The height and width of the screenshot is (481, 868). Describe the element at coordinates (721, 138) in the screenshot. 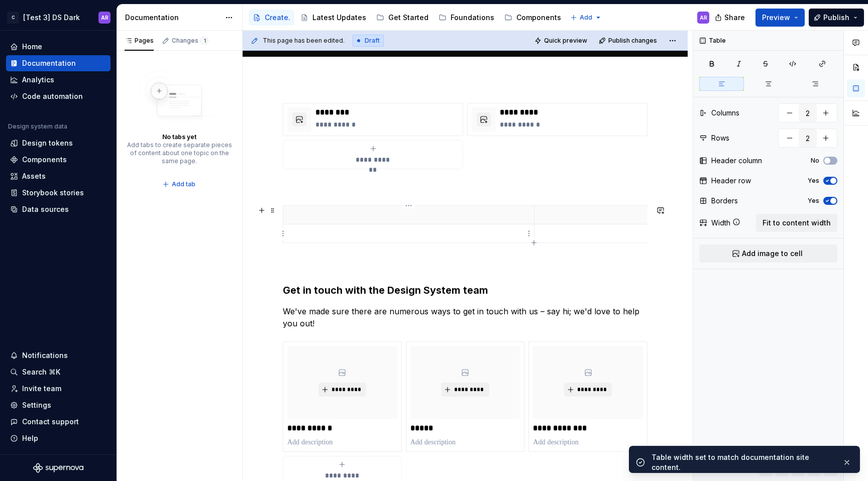

I see `div: Rows` at that location.